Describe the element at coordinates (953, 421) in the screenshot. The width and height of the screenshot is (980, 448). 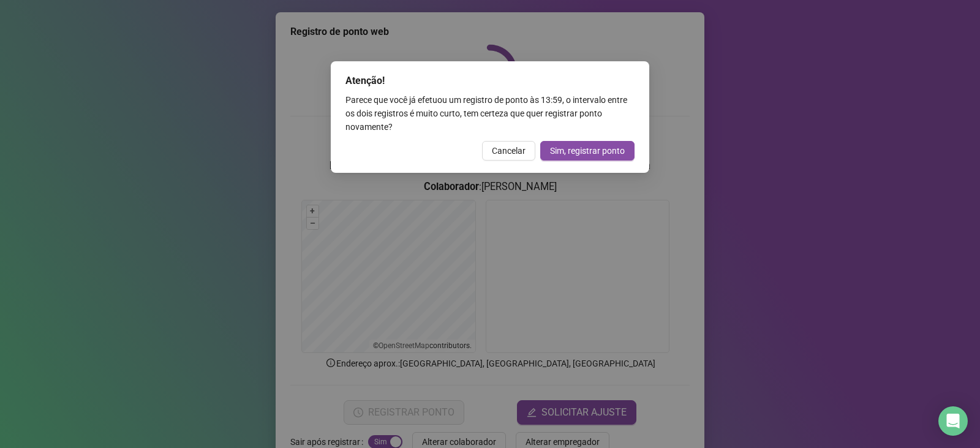
I see `div: Open Intercom Messenger` at that location.